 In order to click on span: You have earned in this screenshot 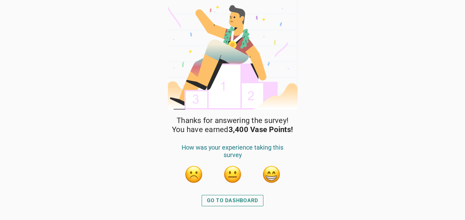, I will do `click(232, 130)`.